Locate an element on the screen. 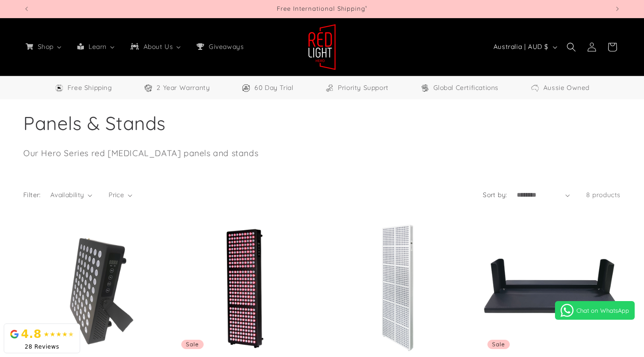 The width and height of the screenshot is (644, 357). a: Shop is located at coordinates (43, 47).